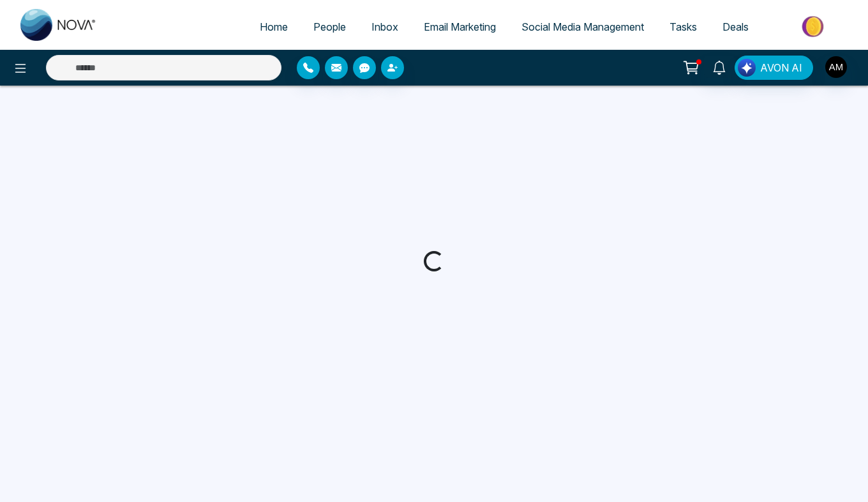  Describe the element at coordinates (582, 27) in the screenshot. I see `a: Social Media Management` at that location.